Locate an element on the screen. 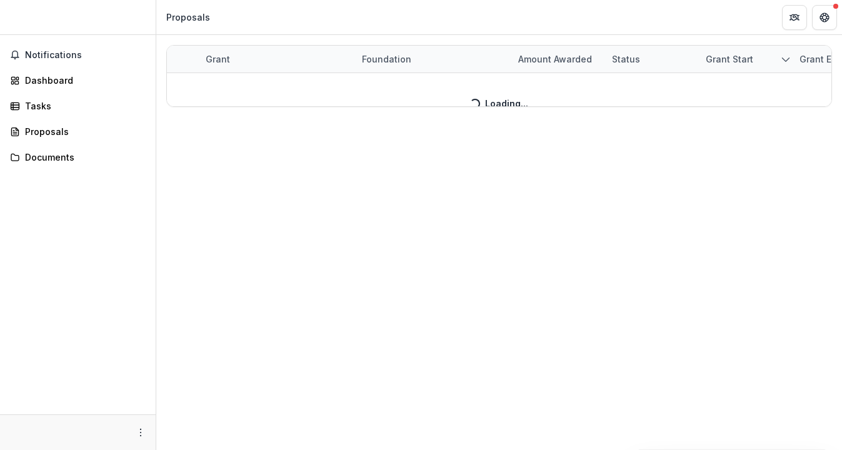 This screenshot has height=450, width=842. a: Dashboard is located at coordinates (78, 80).